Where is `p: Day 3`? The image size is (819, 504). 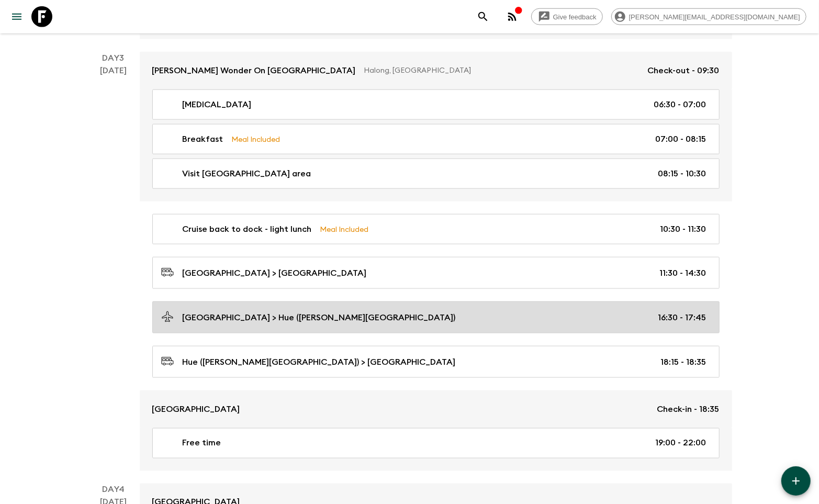 p: Day 3 is located at coordinates (114, 58).